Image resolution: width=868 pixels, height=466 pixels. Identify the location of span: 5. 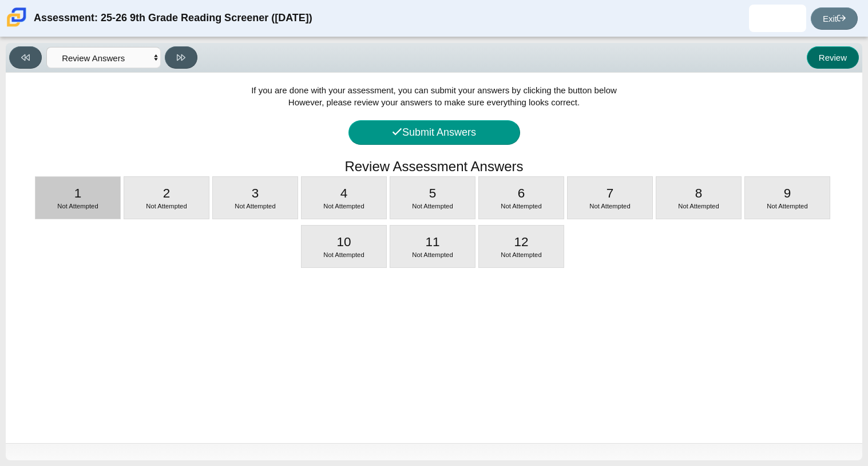
(433, 193).